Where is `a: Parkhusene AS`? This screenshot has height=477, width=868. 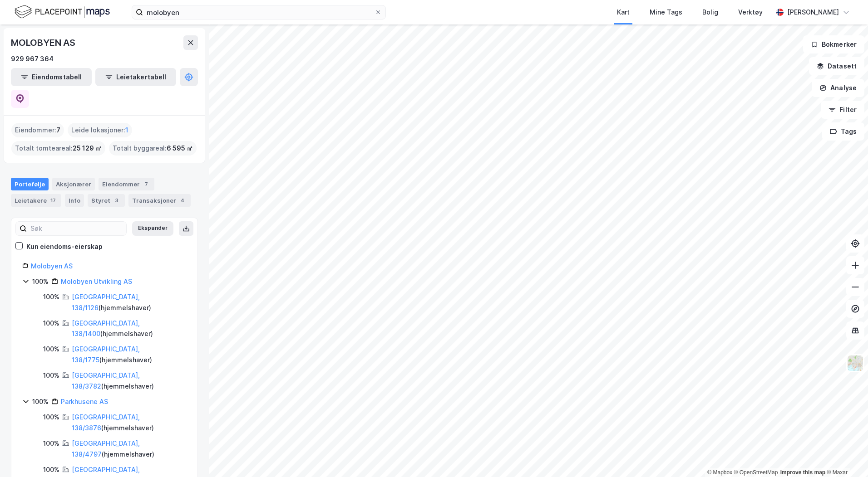
a: Parkhusene AS is located at coordinates (84, 401).